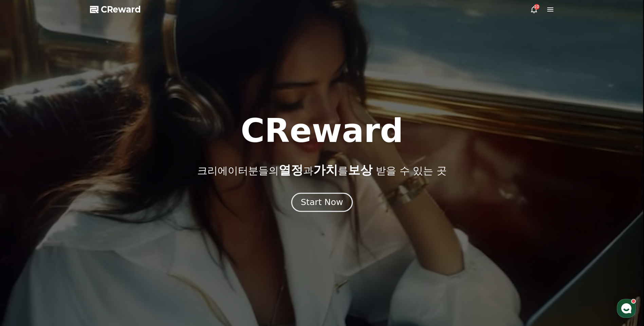 The height and width of the screenshot is (326, 644). I want to click on a: 설정, so click(109, 223).